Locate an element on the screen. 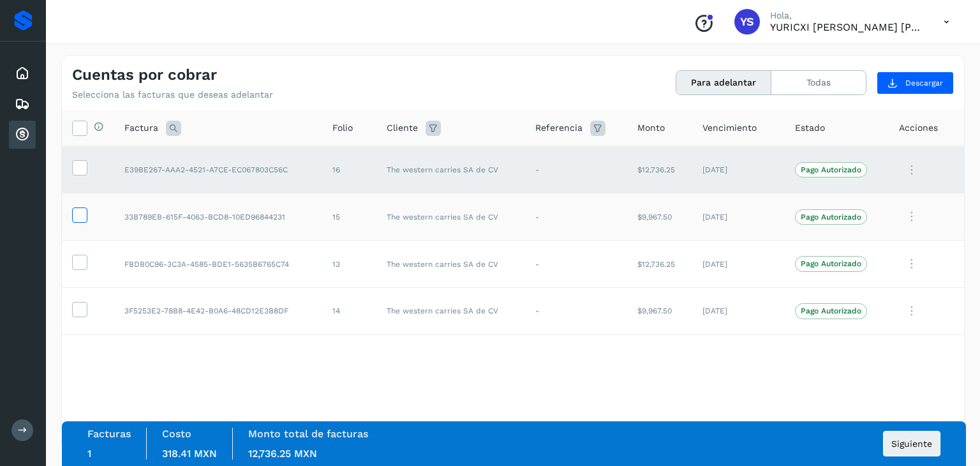 Image resolution: width=980 pixels, height=466 pixels. span: Cliente is located at coordinates (402, 128).